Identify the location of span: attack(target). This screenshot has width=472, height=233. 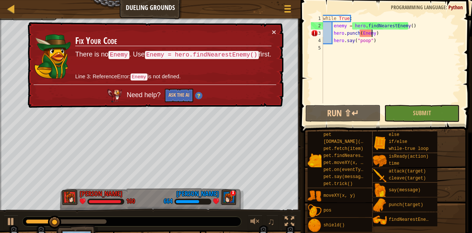
(407, 171).